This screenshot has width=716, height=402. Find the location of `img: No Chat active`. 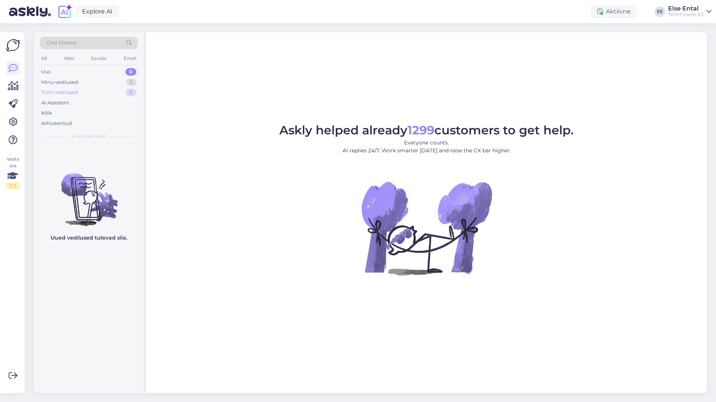

img: No Chat active is located at coordinates (426, 228).